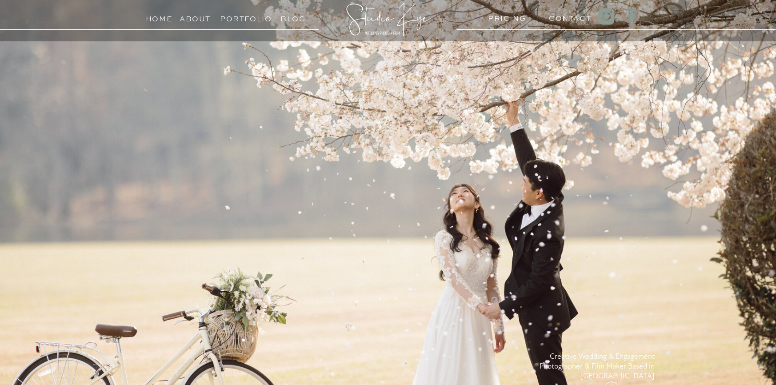 Image resolution: width=776 pixels, height=385 pixels. I want to click on a: PRICING, so click(505, 16).